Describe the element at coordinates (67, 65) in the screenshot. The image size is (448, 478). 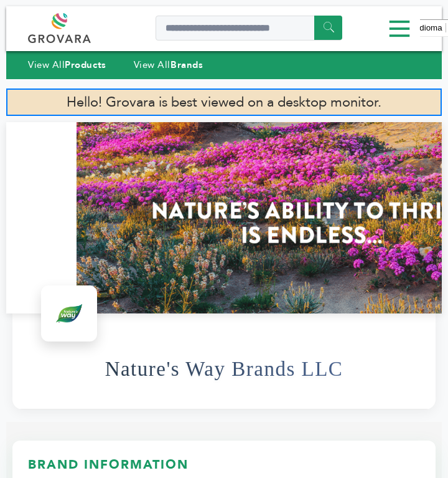
I see `a: View AllProducts` at that location.